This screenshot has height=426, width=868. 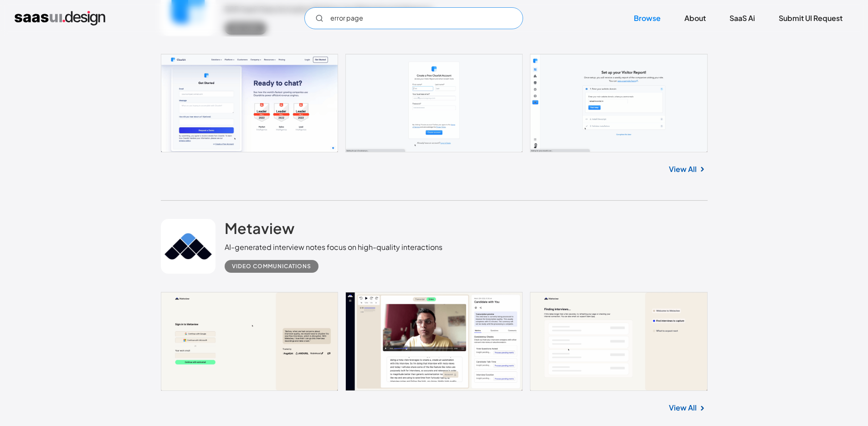 What do you see at coordinates (647, 18) in the screenshot?
I see `a: Browse` at bounding box center [647, 18].